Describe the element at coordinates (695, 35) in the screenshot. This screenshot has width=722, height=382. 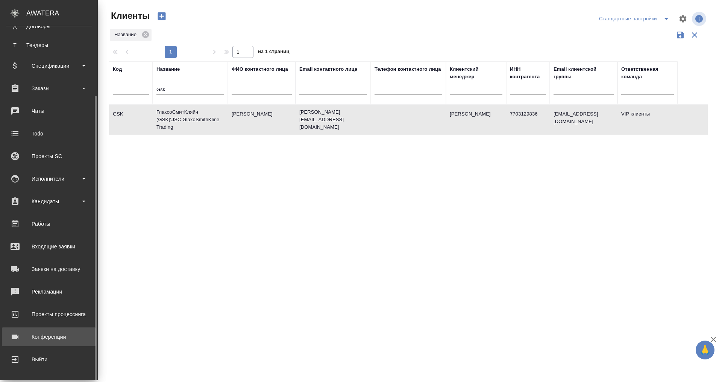
I see `button: Сбросить фильтры` at that location.